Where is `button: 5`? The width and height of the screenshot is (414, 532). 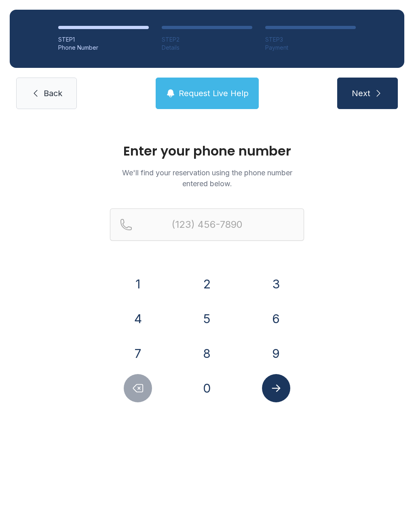 button: 5 is located at coordinates (207, 318).